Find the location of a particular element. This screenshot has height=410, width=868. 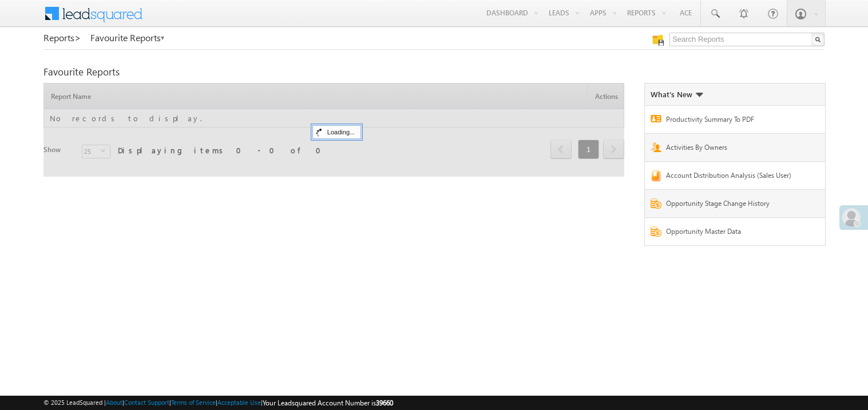

span: Your Leadsquared Account Number is is located at coordinates (328, 402).